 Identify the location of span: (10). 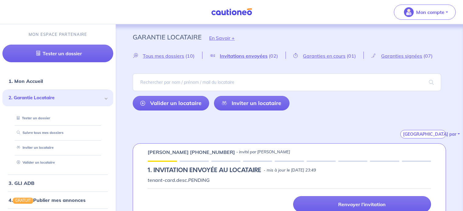
(190, 56).